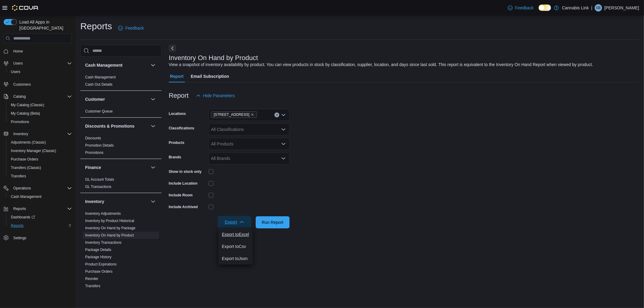 Image resolution: width=644 pixels, height=308 pixels. I want to click on button: Reports, so click(20, 209).